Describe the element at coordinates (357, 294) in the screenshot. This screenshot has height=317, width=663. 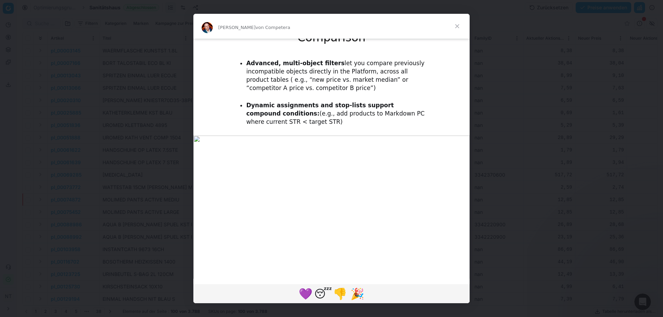
I see `span: tada reaction` at that location.